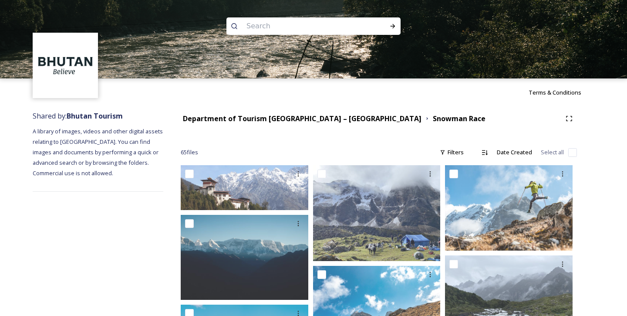 This screenshot has width=627, height=316. Describe the element at coordinates (459, 118) in the screenshot. I see `strong: Snowman Race` at that location.